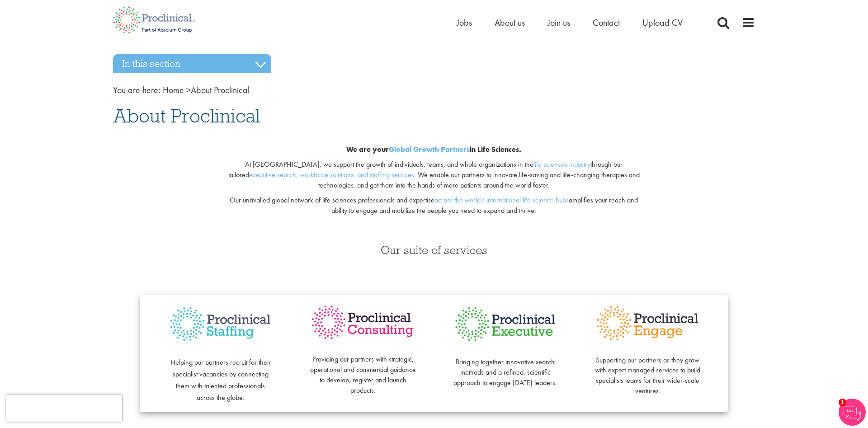  I want to click on img: Proclinical Executive, so click(505, 324).